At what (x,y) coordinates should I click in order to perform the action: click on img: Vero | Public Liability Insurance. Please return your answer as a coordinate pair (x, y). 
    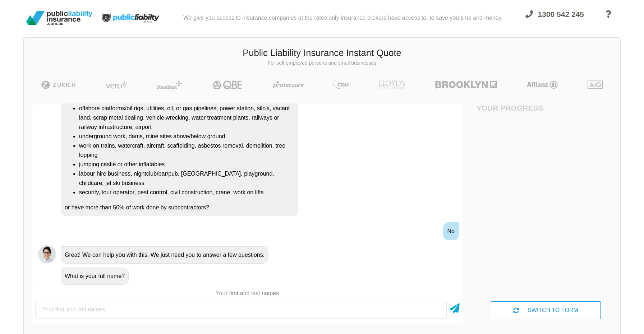
    Looking at the image, I should click on (116, 85).